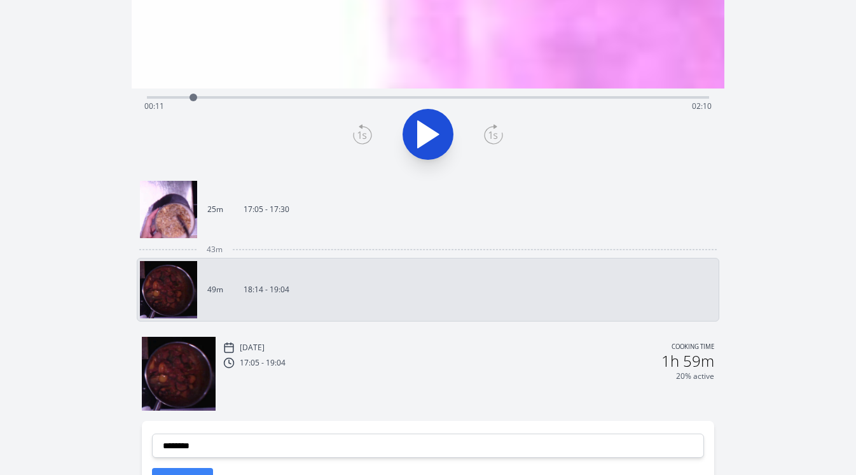 This screenshot has width=856, height=475. I want to click on span: 43m, so click(214, 249).